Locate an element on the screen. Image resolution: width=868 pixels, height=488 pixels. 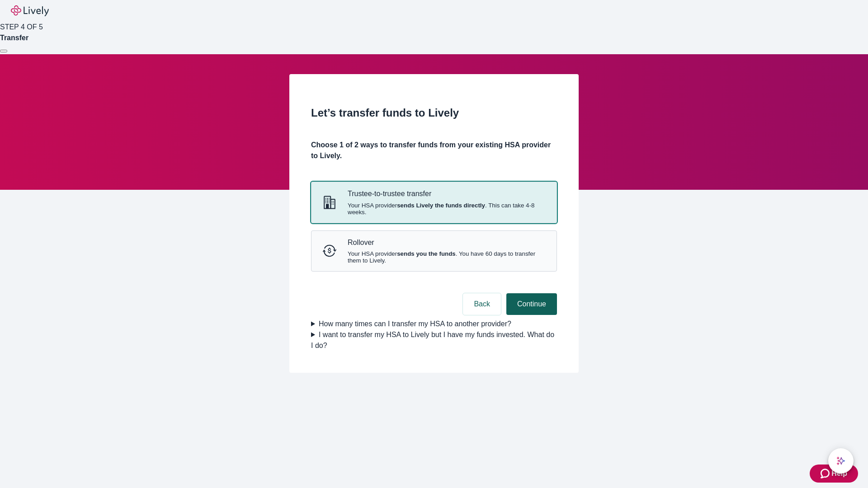
summary: I want to transfer my HSA to Lively but I have my funds invested. What do I do? is located at coordinates (434, 340).